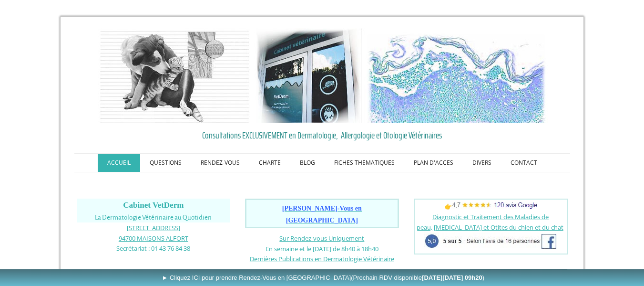  I want to click on span: 94700 MAISONS ALFORT, so click(153, 238).